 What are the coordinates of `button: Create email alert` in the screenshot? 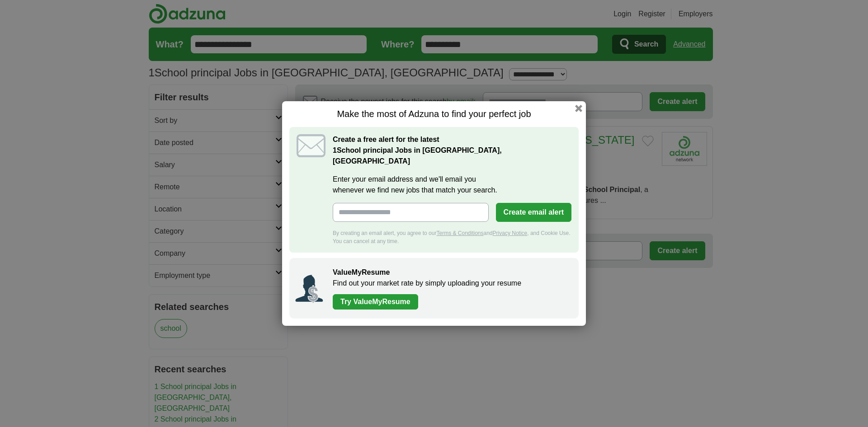 It's located at (533, 212).